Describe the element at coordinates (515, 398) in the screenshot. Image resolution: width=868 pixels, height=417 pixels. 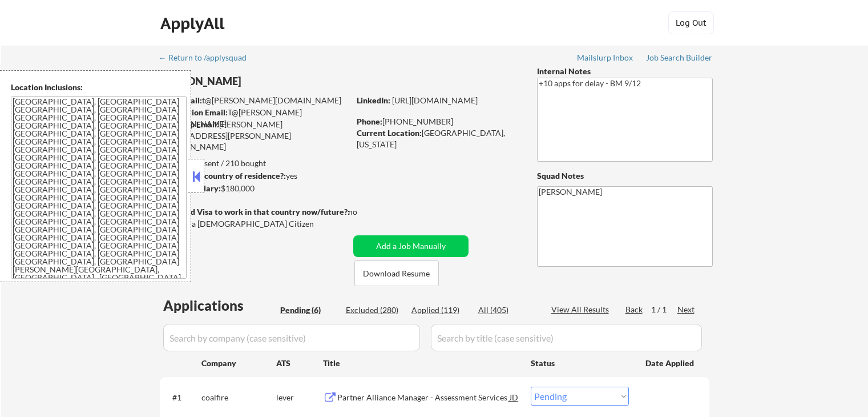
I see `div: JD` at that location.